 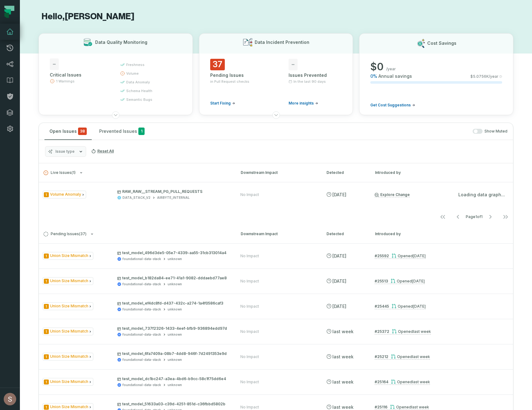 I want to click on span: 0 %, so click(x=374, y=76).